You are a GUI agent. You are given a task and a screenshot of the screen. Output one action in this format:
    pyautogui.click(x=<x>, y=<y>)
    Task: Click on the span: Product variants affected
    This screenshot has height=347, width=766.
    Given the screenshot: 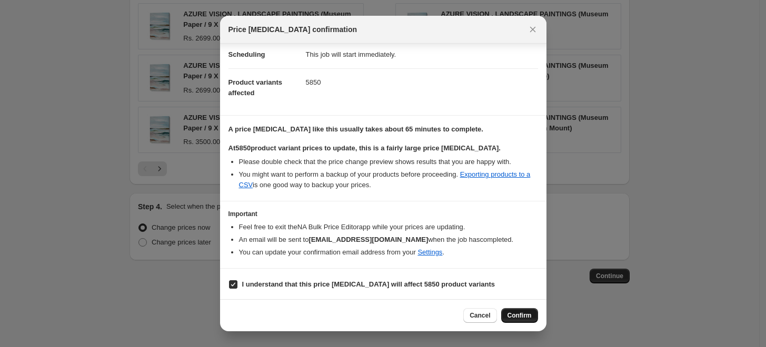 What is the action you would take?
    pyautogui.click(x=255, y=87)
    